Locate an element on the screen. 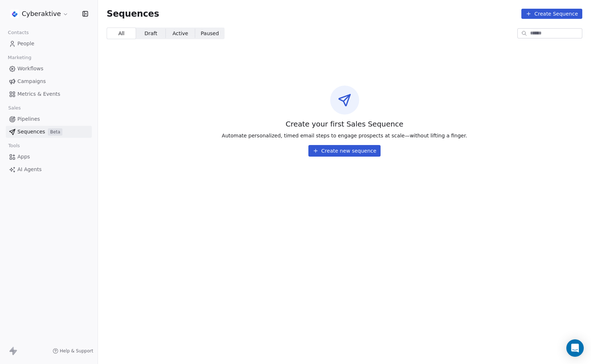  img: 2.jpg is located at coordinates (14, 14).